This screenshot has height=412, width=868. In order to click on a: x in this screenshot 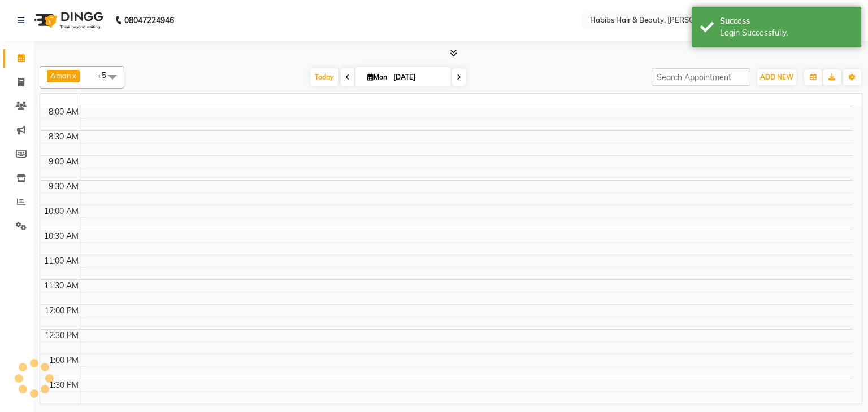, I will do `click(74, 76)`.